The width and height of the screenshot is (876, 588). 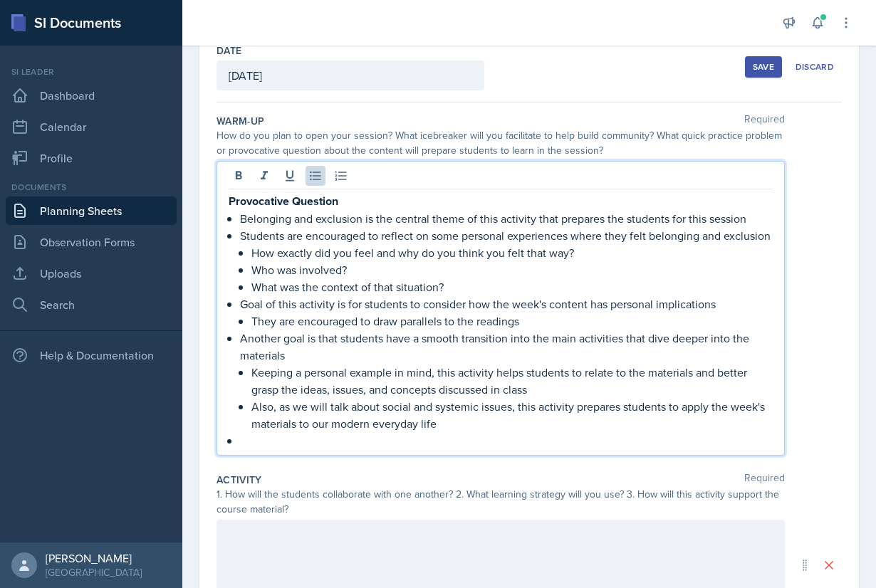 I want to click on button: Discard, so click(x=814, y=67).